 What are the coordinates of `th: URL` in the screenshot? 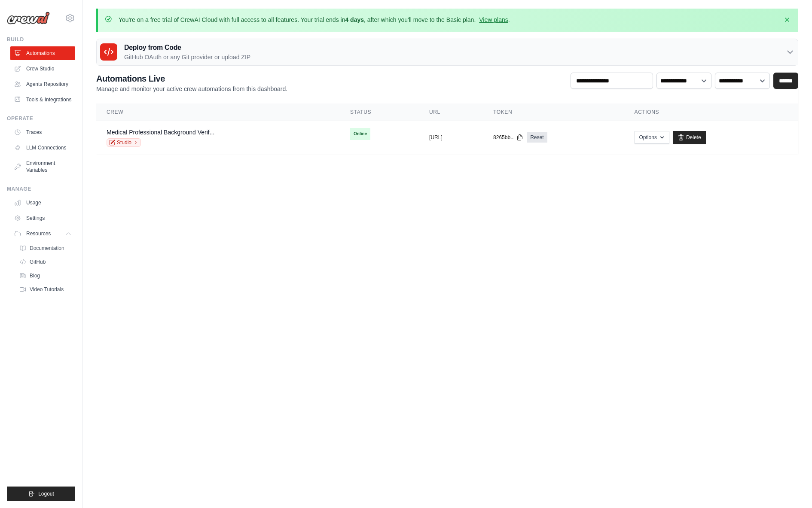 It's located at (451, 112).